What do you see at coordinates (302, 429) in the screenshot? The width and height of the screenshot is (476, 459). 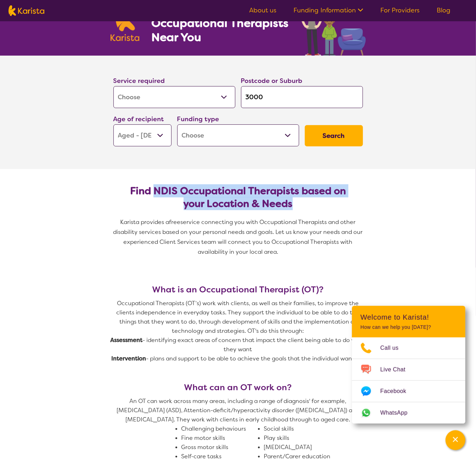 I see `li: Social skills` at bounding box center [302, 429].